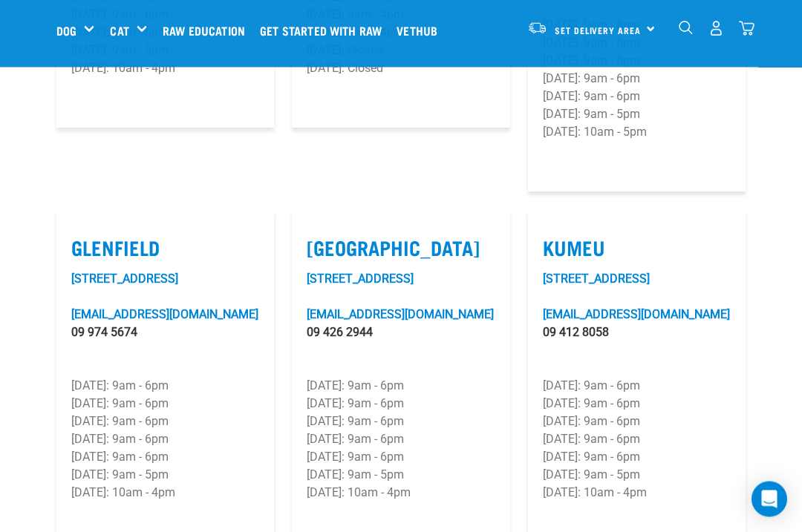 This screenshot has height=532, width=802. Describe the element at coordinates (165, 248) in the screenshot. I see `label: Glenfield` at that location.